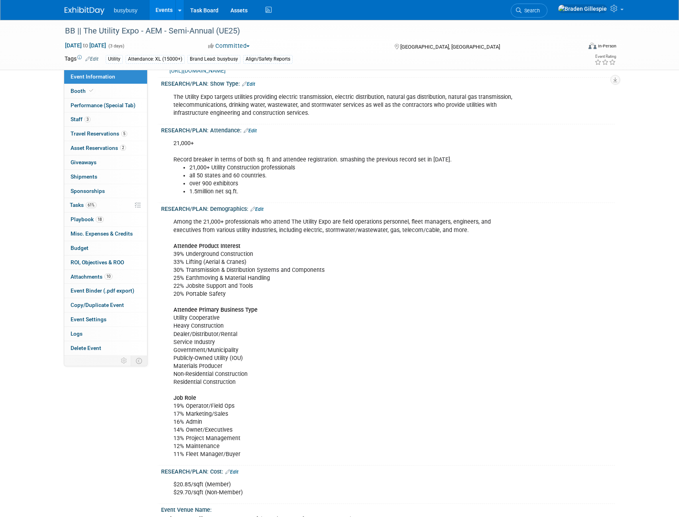  What do you see at coordinates (316, 31) in the screenshot?
I see `div: BB || The Utility Expo - AEM - Semi-Annual (UE25)` at bounding box center [316, 31].